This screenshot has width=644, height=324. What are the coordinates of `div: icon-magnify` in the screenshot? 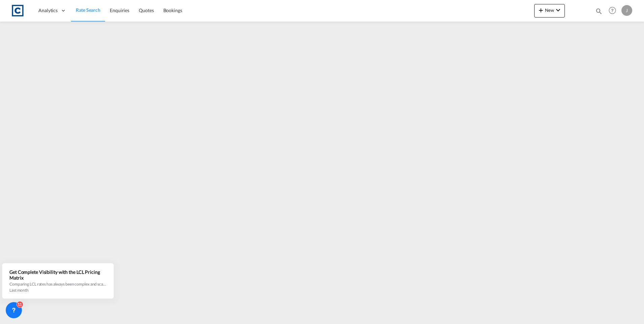 It's located at (599, 13).